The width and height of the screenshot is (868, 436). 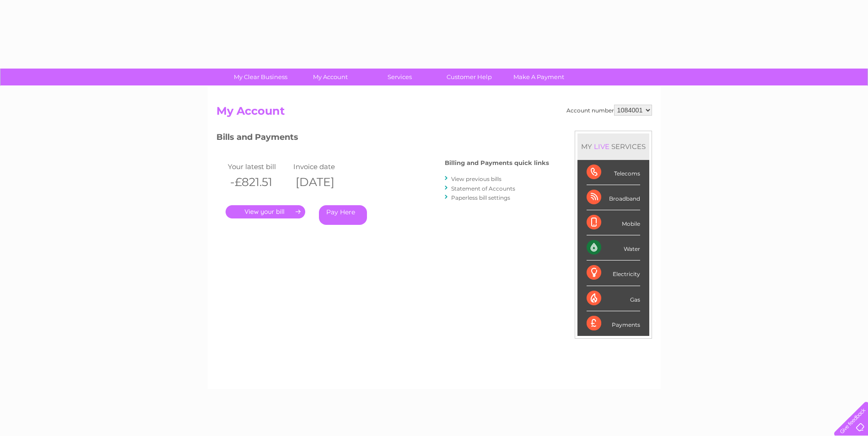 What do you see at coordinates (613, 248) in the screenshot?
I see `div: Water` at bounding box center [613, 248].